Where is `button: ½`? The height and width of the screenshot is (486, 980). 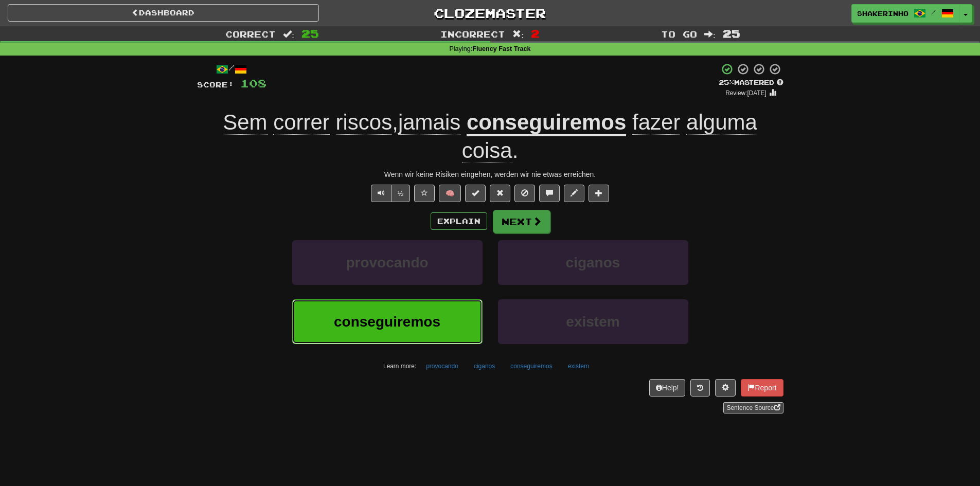
button: ½ is located at coordinates (401, 193).